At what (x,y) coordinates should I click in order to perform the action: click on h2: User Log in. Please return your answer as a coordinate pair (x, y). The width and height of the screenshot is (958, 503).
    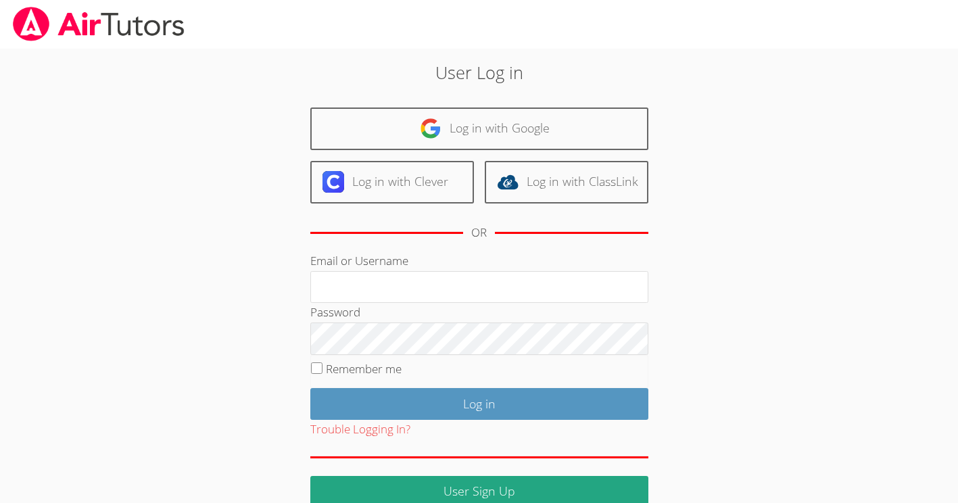
    Looking at the image, I should click on (479, 72).